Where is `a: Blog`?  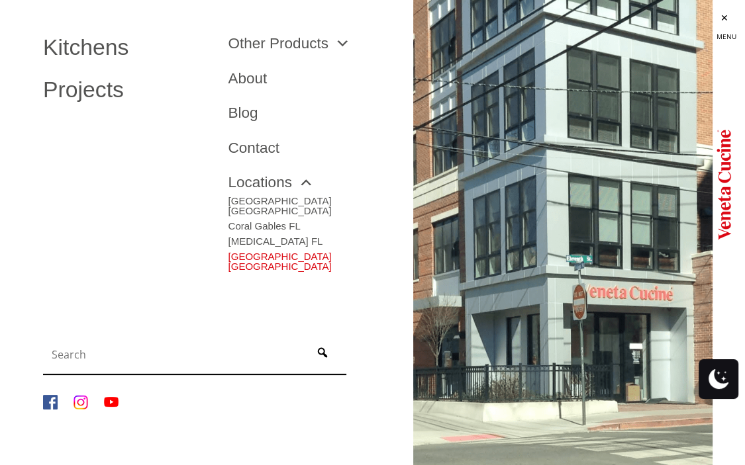
a: Blog is located at coordinates (311, 113).